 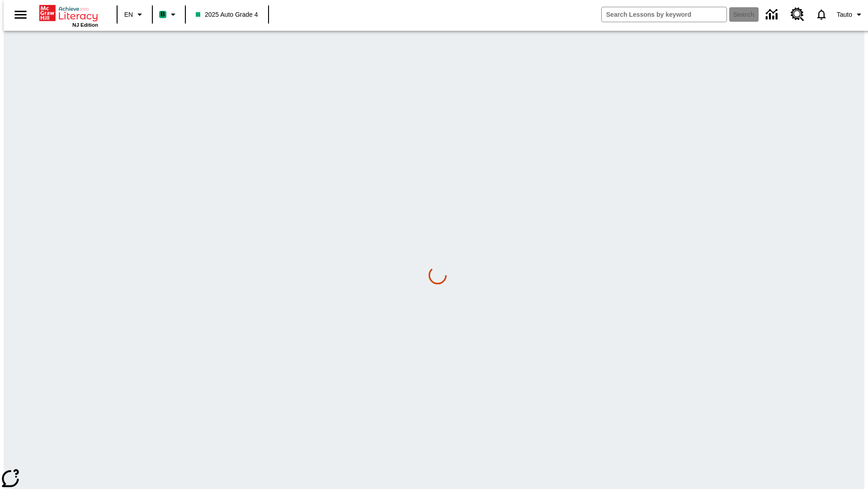 What do you see at coordinates (664, 14) in the screenshot?
I see `input: search field` at bounding box center [664, 14].